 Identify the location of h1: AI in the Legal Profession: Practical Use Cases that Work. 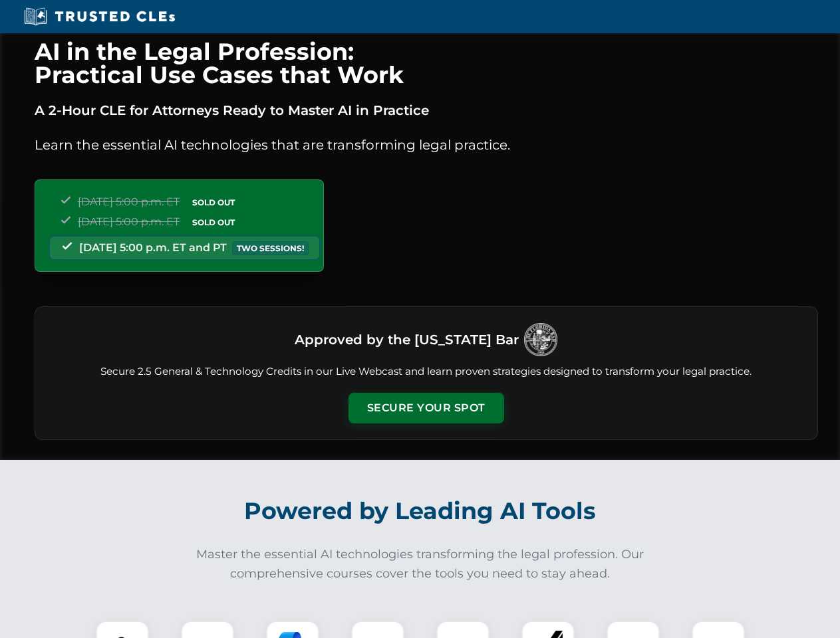
(426, 63).